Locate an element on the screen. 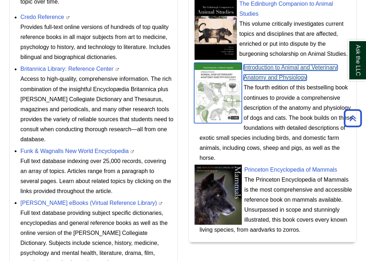  a: Funk & Wagnalls New World Encyclopedia is located at coordinates (74, 151).